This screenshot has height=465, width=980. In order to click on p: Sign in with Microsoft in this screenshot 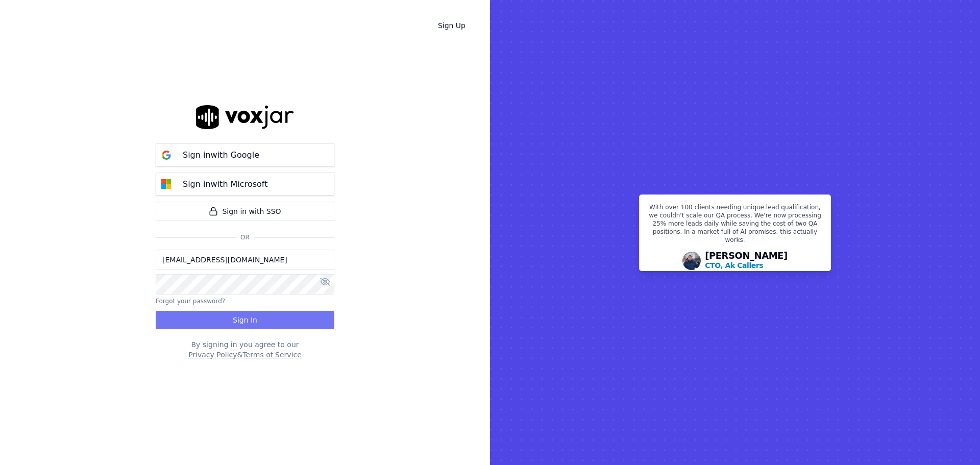, I will do `click(225, 185)`.